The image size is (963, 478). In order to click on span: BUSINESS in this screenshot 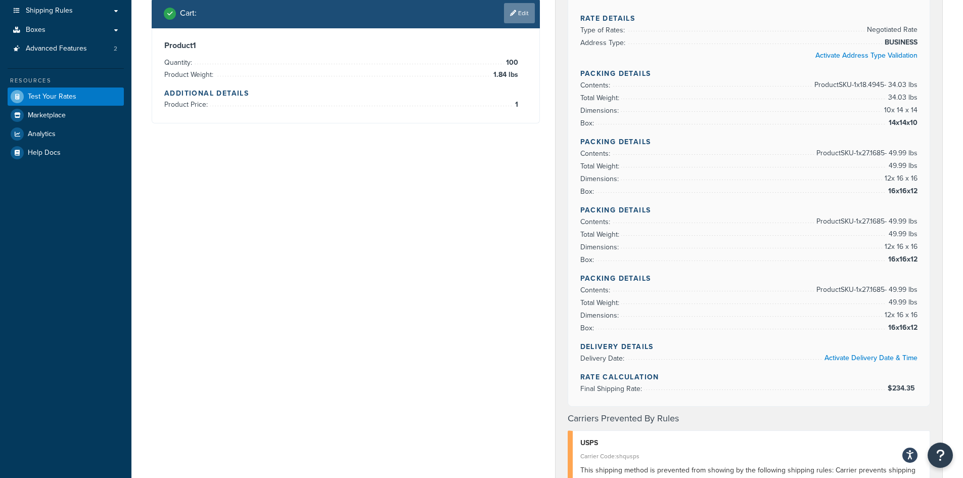, I will do `click(900, 42)`.